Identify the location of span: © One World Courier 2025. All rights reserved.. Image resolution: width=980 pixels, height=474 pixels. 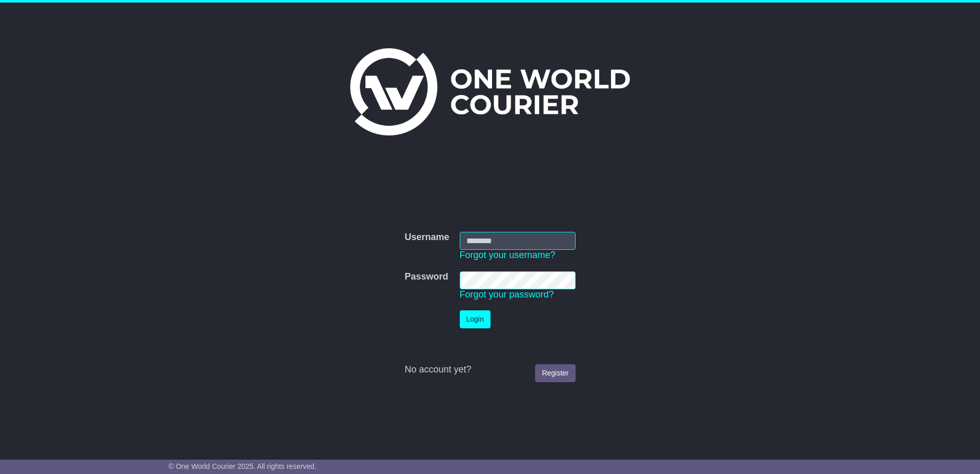
(243, 467).